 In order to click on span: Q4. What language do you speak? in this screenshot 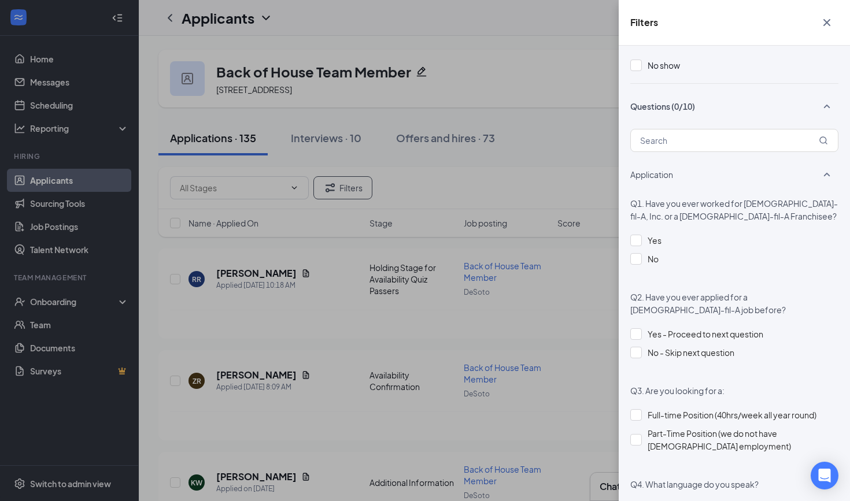, I will do `click(695, 485)`.